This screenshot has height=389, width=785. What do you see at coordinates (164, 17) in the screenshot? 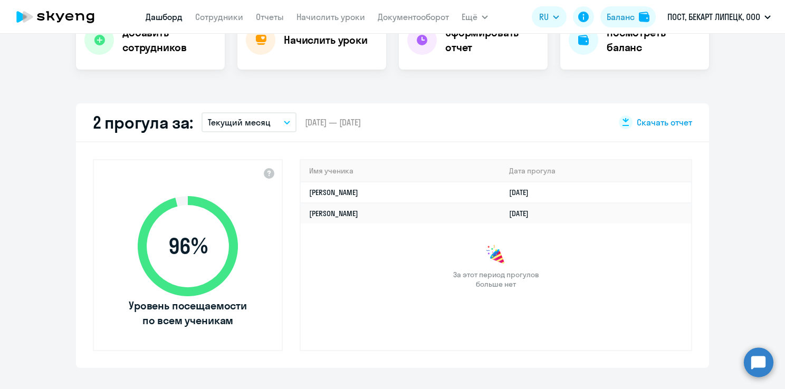
I see `a: Дашборд` at bounding box center [164, 17].